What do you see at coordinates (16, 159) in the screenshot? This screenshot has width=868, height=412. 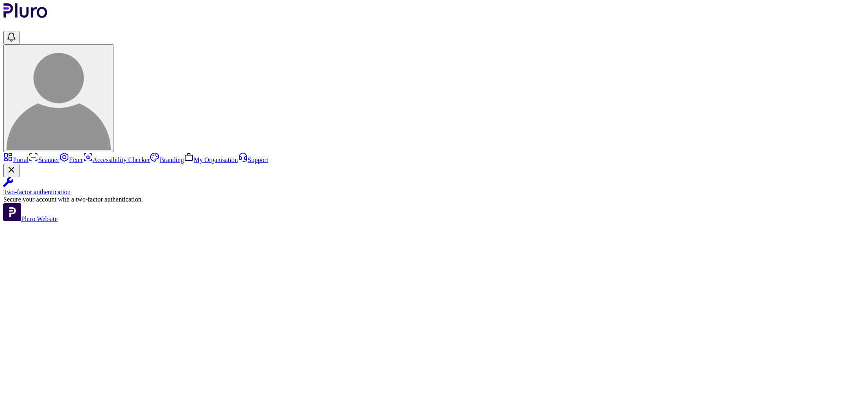 I see `a: Portal` at bounding box center [16, 159].